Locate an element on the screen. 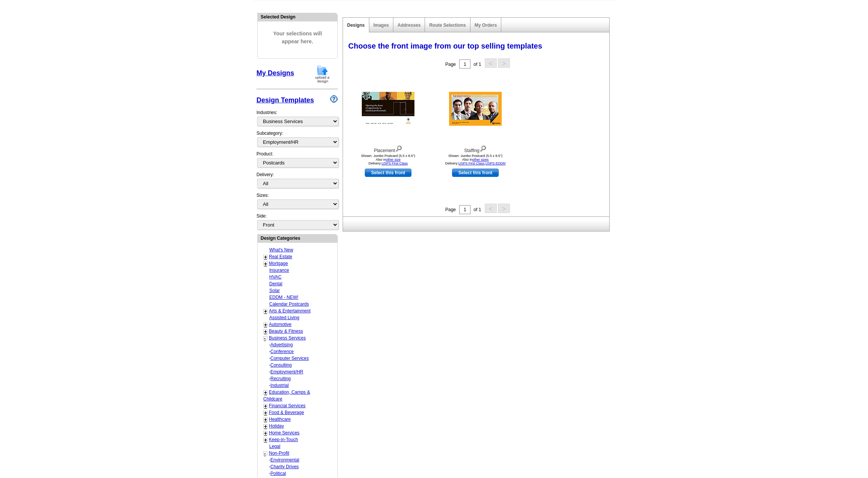 The image size is (868, 478). div: Placement is located at coordinates (388, 148).